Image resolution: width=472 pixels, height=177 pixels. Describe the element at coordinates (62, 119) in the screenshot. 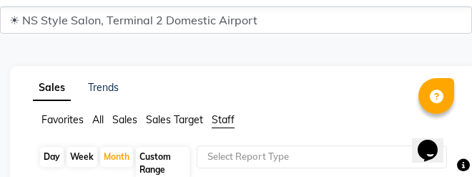

I see `span: Favorites` at that location.